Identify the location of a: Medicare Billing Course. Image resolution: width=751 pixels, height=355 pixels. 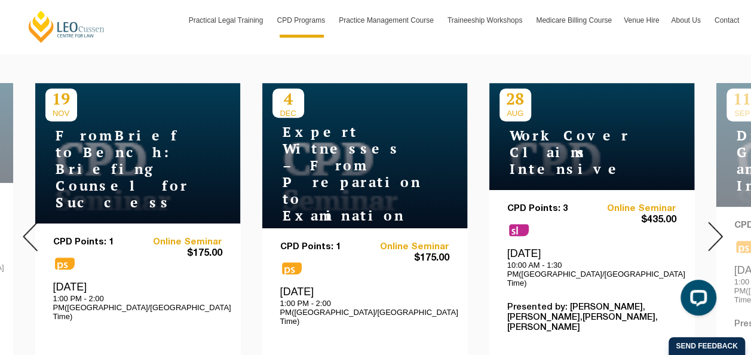
(573, 20).